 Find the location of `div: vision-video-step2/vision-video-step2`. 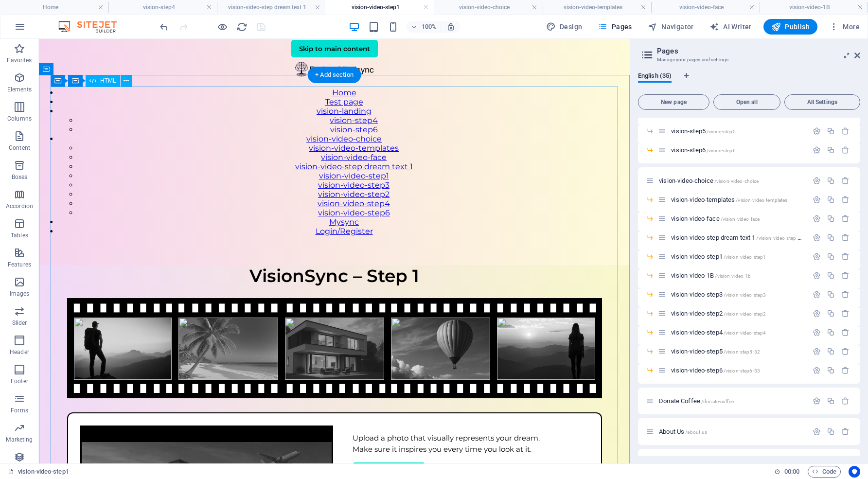

div: vision-video-step2/vision-video-step2 is located at coordinates (738, 313).